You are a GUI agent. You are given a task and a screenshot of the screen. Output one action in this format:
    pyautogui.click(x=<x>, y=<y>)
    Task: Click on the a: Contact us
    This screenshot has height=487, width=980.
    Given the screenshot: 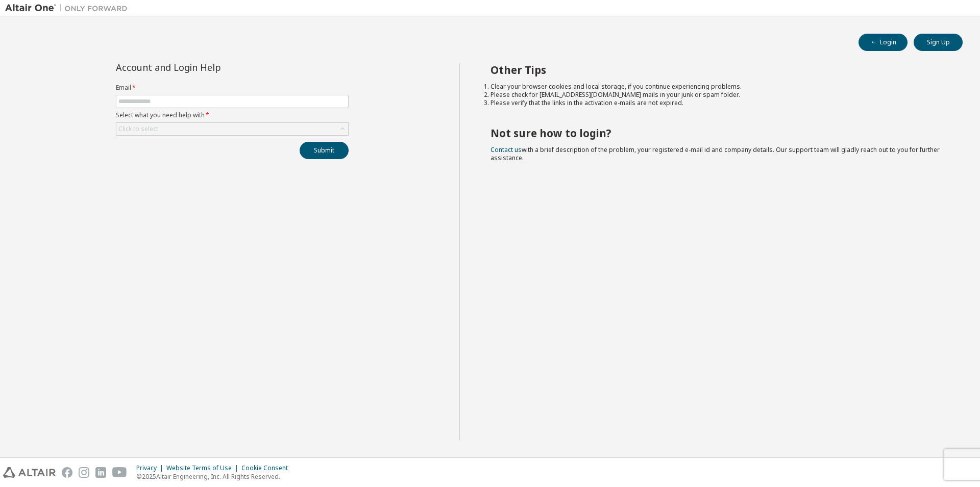 What is the action you would take?
    pyautogui.click(x=506, y=149)
    